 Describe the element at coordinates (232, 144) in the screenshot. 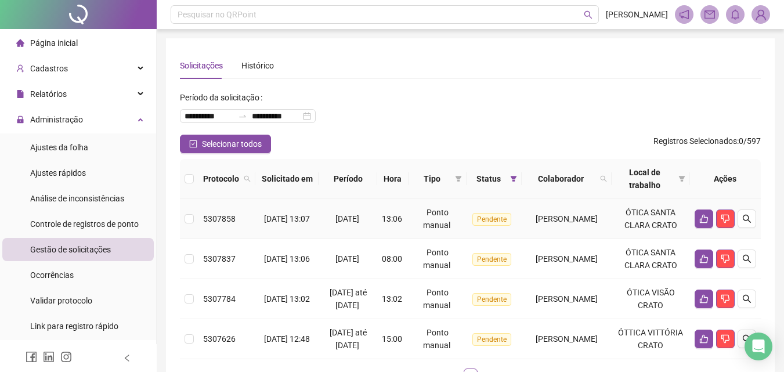

I see `span: Selecionar todos` at that location.